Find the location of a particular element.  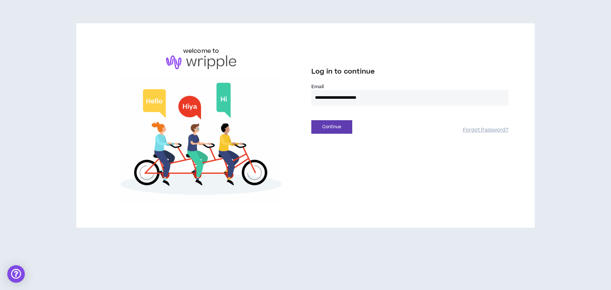

img: logo-brand.png is located at coordinates (201, 62).